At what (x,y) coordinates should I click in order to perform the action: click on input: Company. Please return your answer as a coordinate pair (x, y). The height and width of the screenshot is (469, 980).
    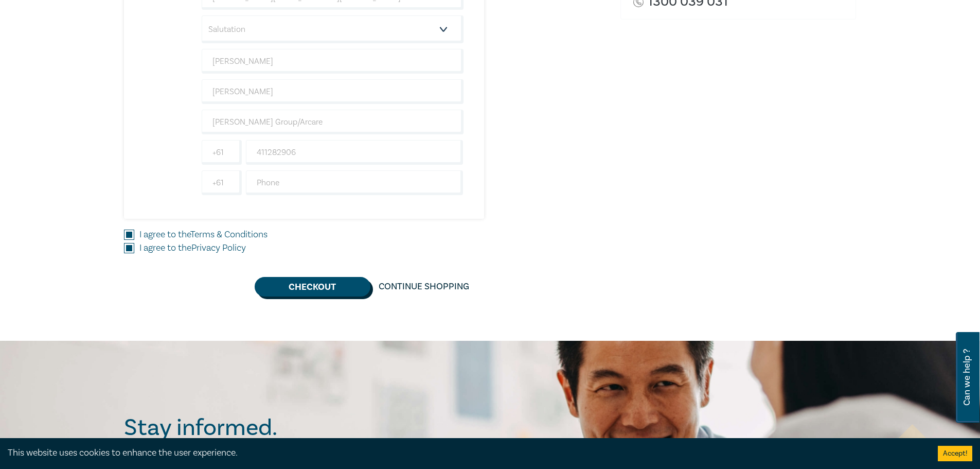
    Looking at the image, I should click on (332, 122).